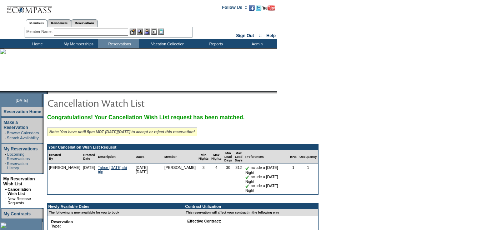 The width and height of the screenshot is (491, 230). What do you see at coordinates (36, 23) in the screenshot?
I see `a: Members` at bounding box center [36, 23].